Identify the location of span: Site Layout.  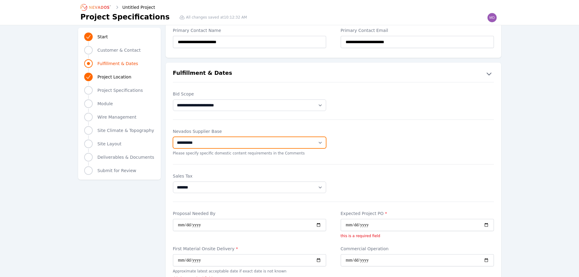
(109, 144).